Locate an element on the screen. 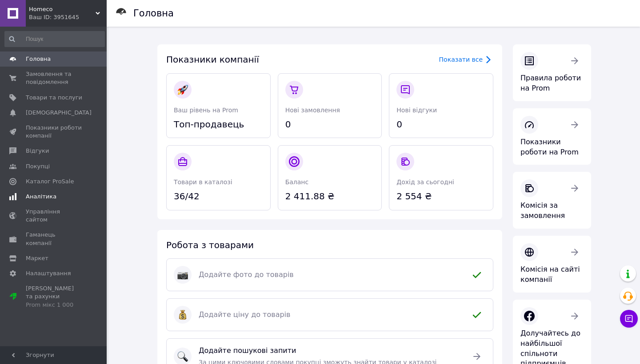 The width and height of the screenshot is (640, 364). span: Налаштування is located at coordinates (48, 274).